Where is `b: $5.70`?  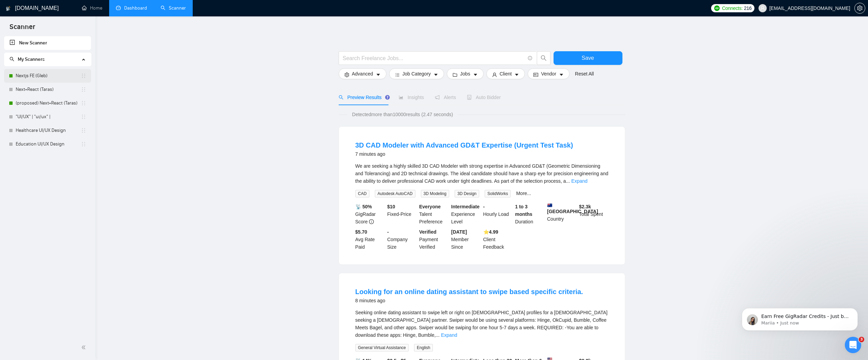
b: $5.70 is located at coordinates (361, 232).